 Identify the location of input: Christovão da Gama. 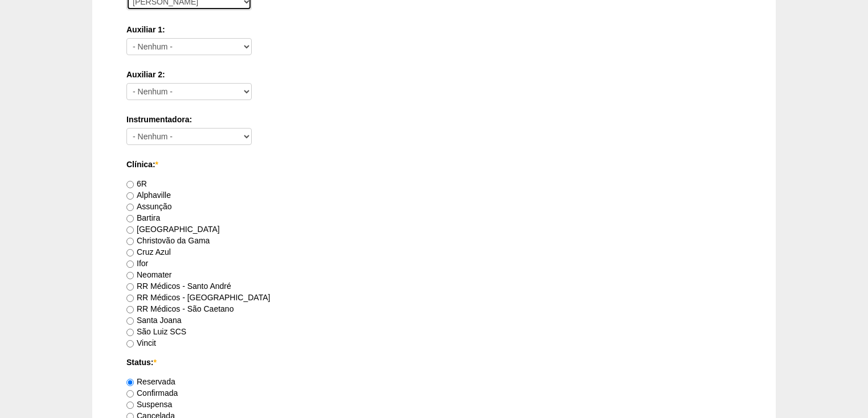
(130, 241).